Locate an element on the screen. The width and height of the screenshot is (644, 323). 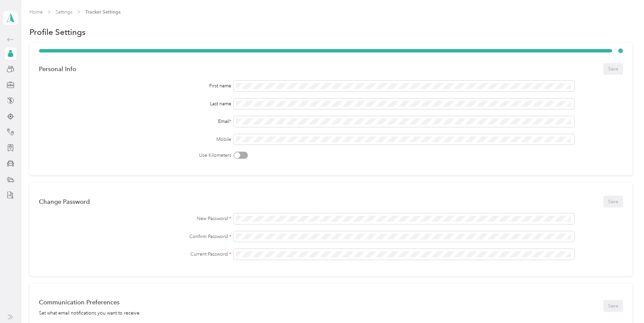
div: Email is located at coordinates (135, 121).